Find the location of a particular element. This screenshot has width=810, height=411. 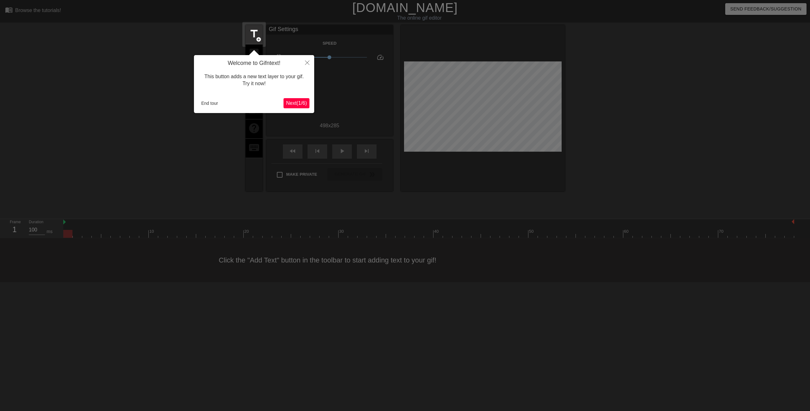

button: End tour is located at coordinates (209, 103).